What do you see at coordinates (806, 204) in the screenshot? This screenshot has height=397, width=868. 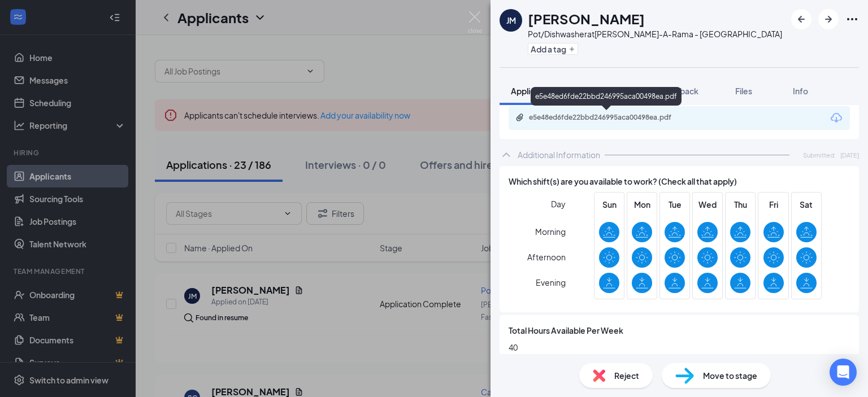 I see `span: Sat` at bounding box center [806, 204].